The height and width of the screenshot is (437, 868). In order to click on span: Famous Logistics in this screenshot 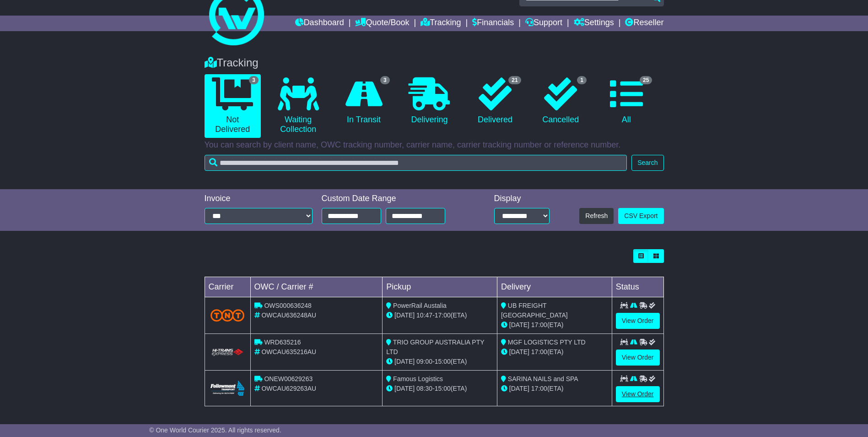, I will do `click(418, 379)`.